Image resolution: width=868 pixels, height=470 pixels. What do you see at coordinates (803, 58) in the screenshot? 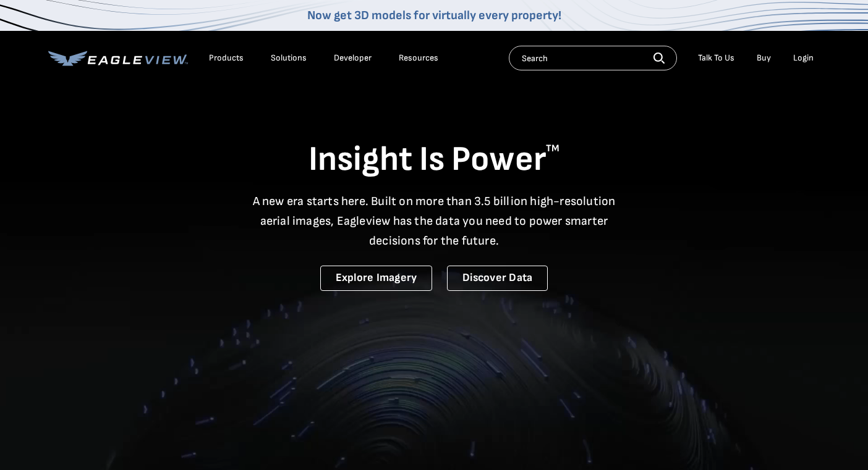
I see `div: Login` at bounding box center [803, 58].